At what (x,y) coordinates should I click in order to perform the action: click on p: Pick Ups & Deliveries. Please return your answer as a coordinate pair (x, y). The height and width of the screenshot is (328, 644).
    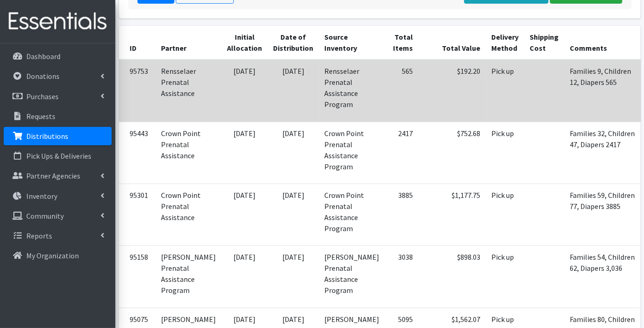
    Looking at the image, I should click on (59, 156).